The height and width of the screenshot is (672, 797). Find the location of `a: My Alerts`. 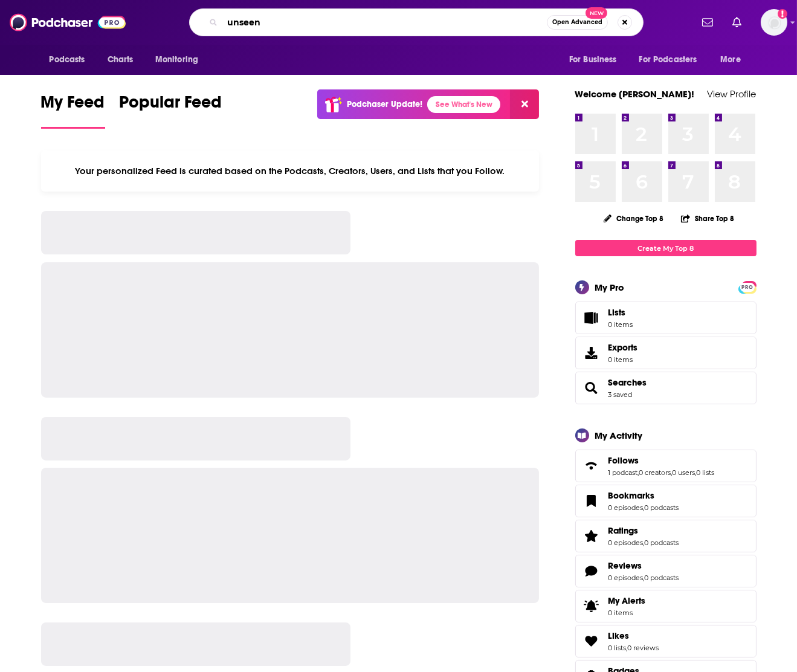

a: My Alerts is located at coordinates (666, 606).